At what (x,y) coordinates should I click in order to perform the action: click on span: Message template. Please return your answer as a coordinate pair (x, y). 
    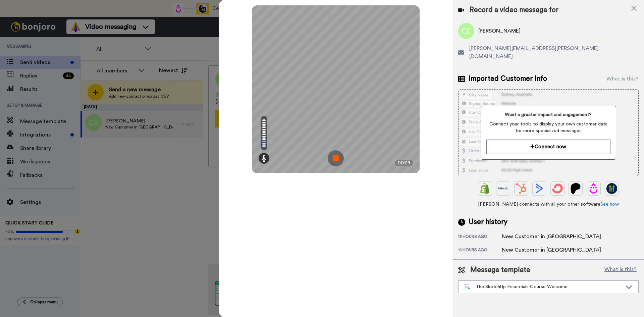
    Looking at the image, I should click on (500, 269).